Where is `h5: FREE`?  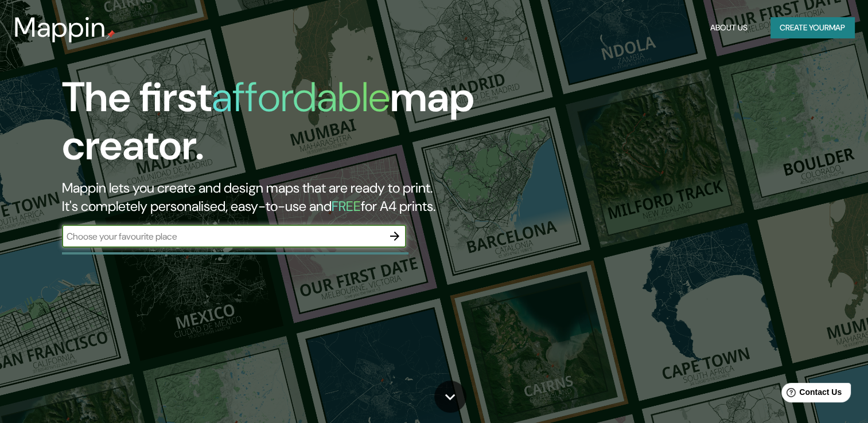 h5: FREE is located at coordinates (346, 206).